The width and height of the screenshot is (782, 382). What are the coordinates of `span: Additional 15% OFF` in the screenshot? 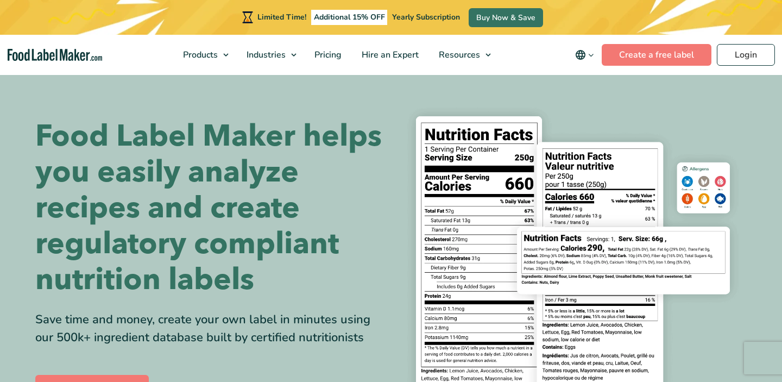 It's located at (349, 17).